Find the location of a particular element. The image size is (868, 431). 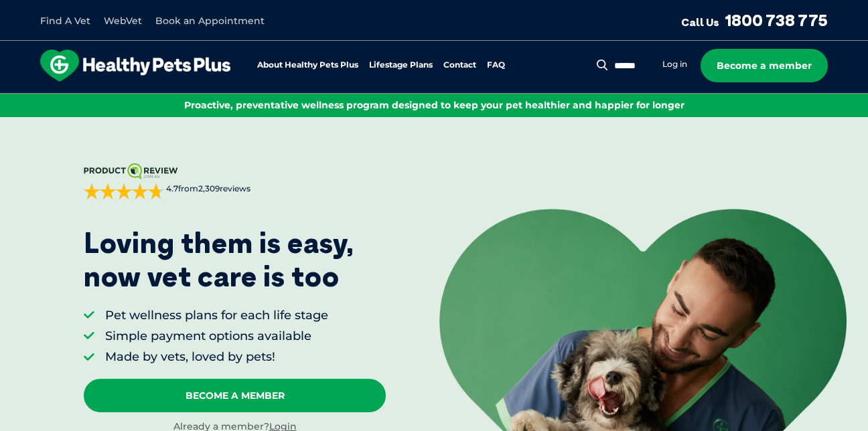

a: FAQ is located at coordinates (496, 65).